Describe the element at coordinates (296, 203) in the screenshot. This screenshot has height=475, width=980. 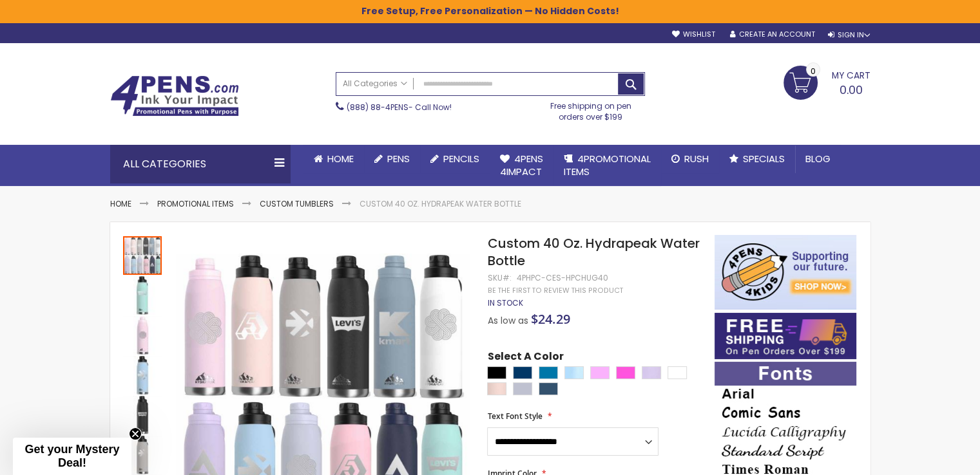
I see `a: Custom Tumblers` at that location.